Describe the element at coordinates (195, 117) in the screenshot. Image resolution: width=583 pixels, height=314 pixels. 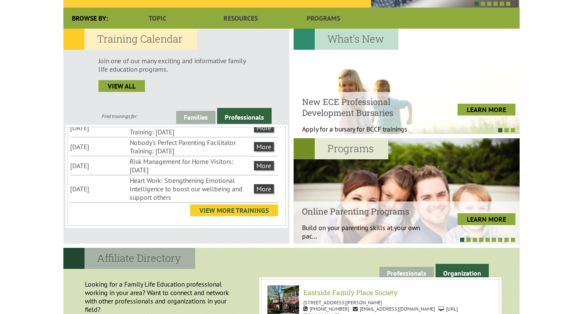
I see `a: Families` at that location.